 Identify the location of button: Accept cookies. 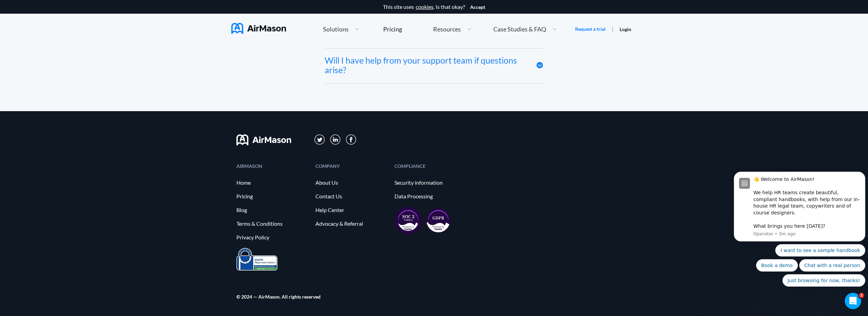
(478, 7).